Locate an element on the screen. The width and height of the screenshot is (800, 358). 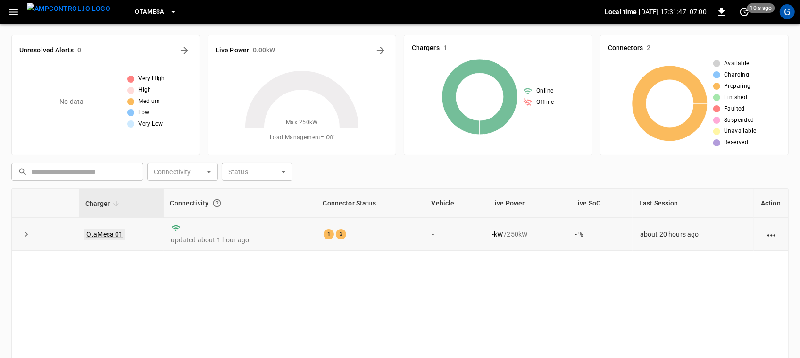
div: action cell options is located at coordinates (772, 234).